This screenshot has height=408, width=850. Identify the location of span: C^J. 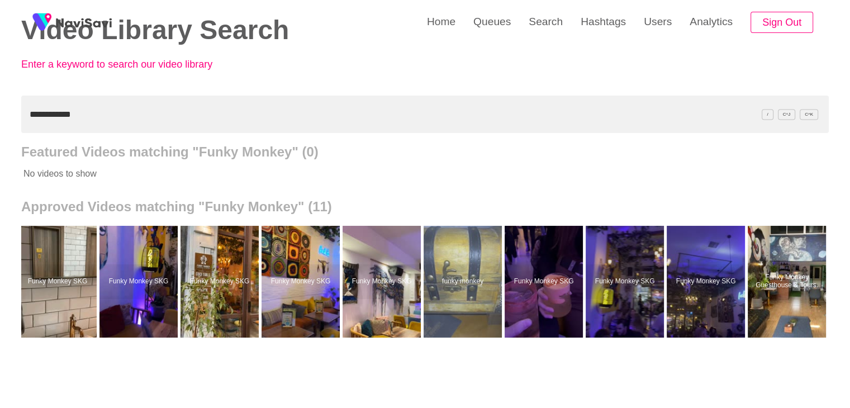
(787, 114).